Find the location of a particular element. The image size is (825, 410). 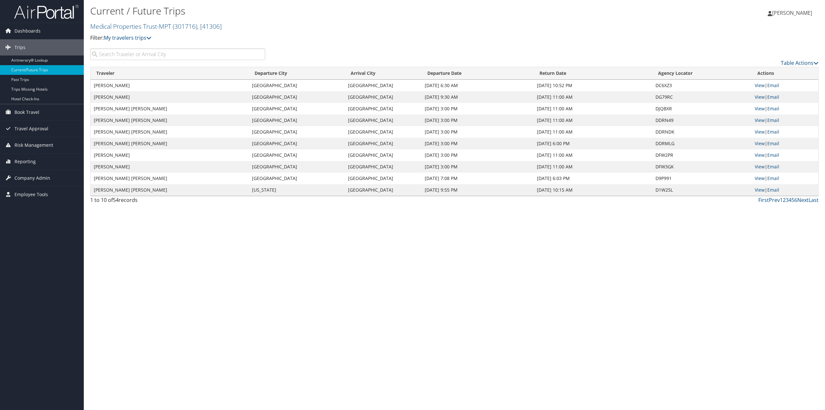

th: Arrival City: activate to sort column ascending is located at coordinates (383, 73).